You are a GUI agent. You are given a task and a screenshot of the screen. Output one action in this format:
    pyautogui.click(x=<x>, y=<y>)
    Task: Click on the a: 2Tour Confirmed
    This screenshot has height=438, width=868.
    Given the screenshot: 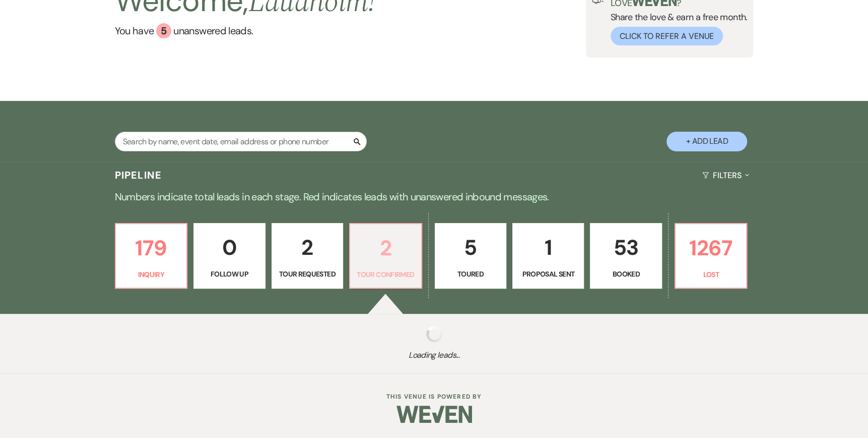 What is the action you would take?
    pyautogui.click(x=386, y=256)
    